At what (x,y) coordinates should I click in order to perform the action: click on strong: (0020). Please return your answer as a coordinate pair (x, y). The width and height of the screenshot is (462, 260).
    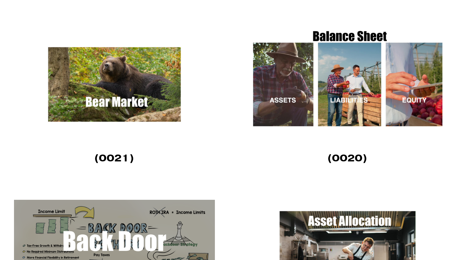
    Looking at the image, I should click on (347, 158).